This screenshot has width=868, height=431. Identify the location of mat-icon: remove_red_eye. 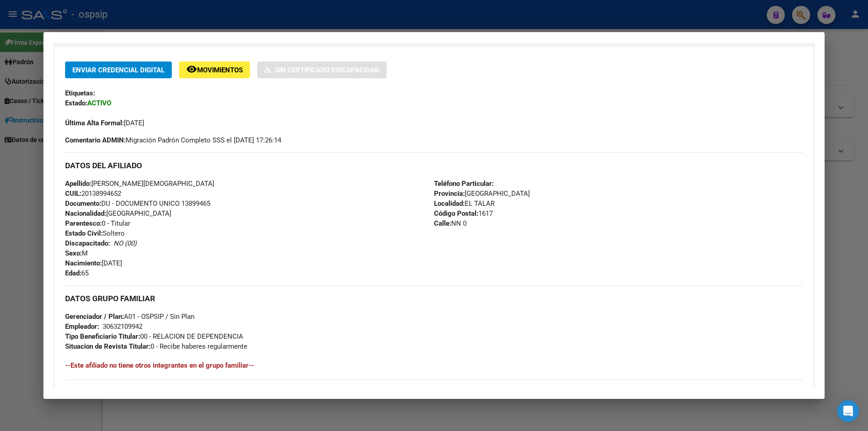
(192, 69).